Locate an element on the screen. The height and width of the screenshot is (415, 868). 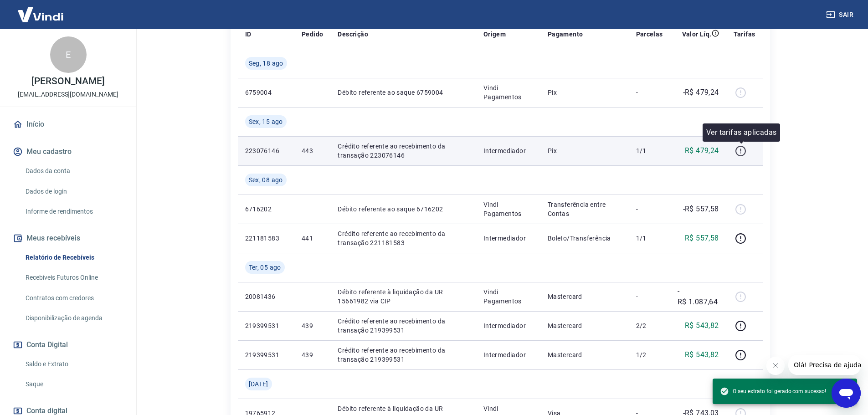
p: 6759004 is located at coordinates (266, 93).